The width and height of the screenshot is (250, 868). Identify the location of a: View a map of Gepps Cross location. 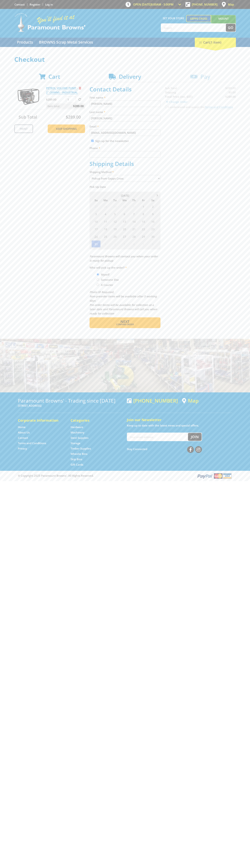
(190, 401).